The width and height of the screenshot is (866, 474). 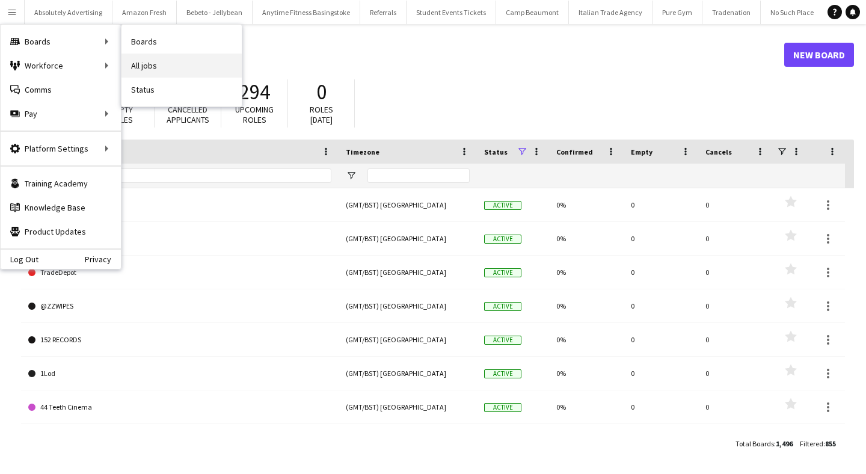 I want to click on button: Student Events Tickets, so click(x=451, y=12).